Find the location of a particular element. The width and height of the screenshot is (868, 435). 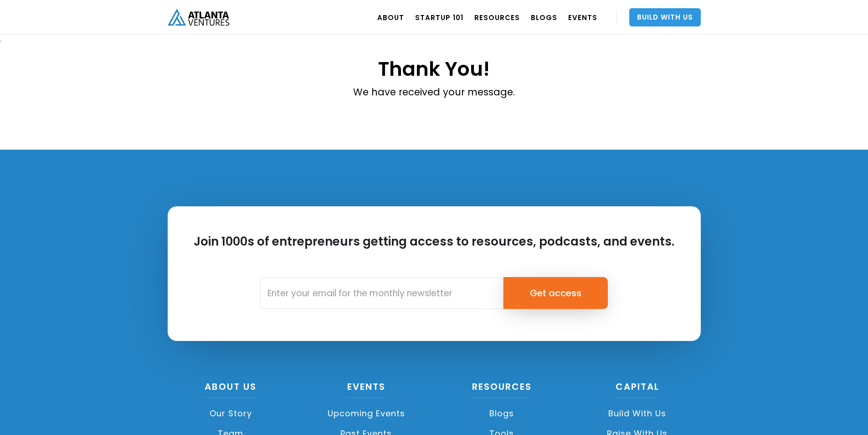

a: Our Story is located at coordinates (231, 413).